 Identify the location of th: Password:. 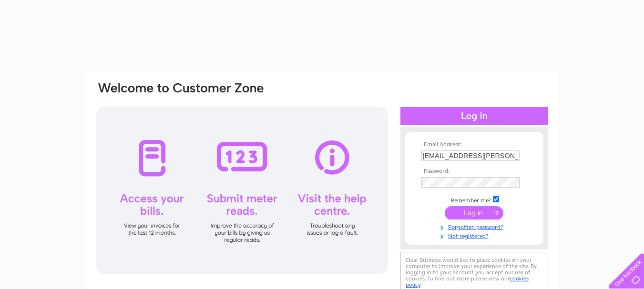
(474, 171).